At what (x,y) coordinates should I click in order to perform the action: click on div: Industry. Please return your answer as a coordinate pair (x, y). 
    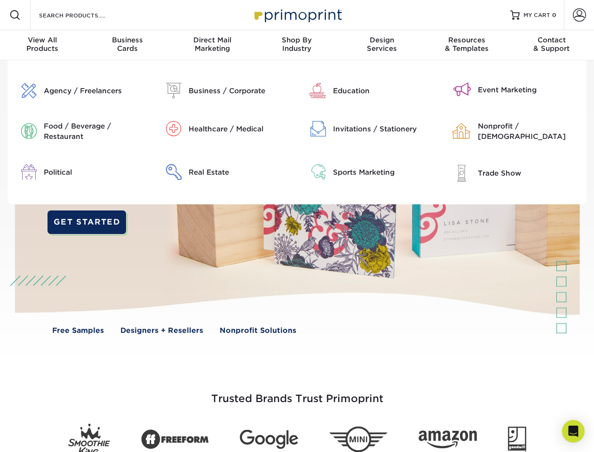
    Looking at the image, I should click on (297, 44).